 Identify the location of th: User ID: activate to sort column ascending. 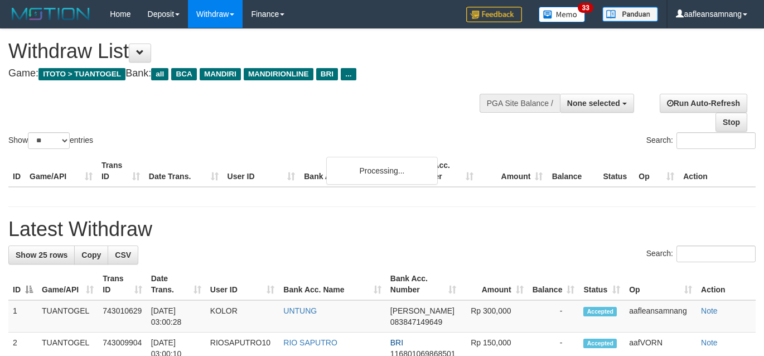
(242, 284).